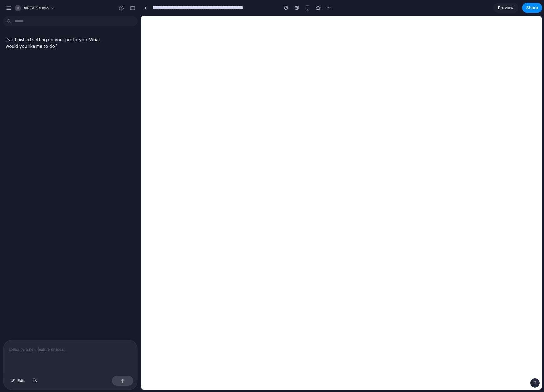 The height and width of the screenshot is (392, 544). What do you see at coordinates (532, 8) in the screenshot?
I see `span: Share` at bounding box center [532, 8].